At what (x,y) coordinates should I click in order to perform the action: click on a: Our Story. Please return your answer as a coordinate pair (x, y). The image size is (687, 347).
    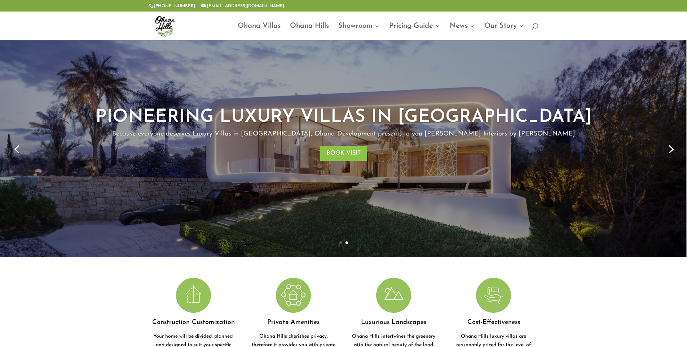
    Looking at the image, I should click on (504, 32).